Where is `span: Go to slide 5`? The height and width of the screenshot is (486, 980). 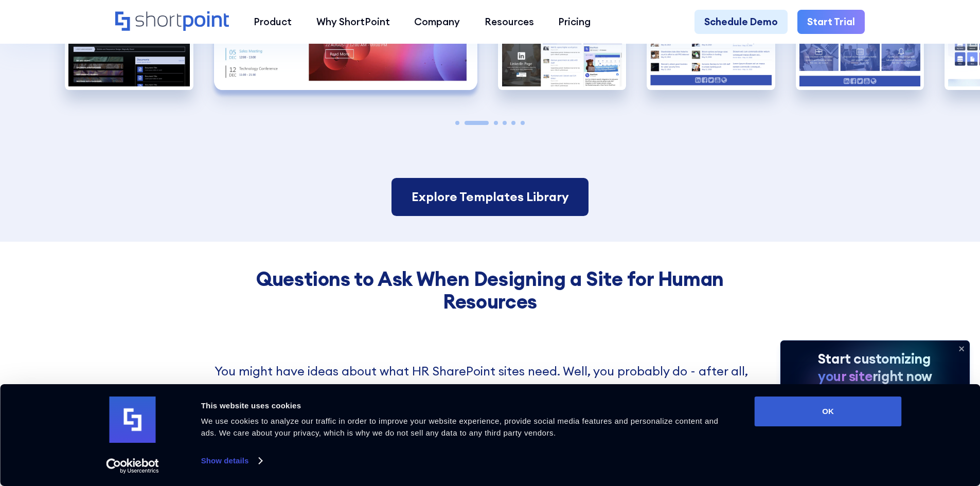
span: Go to slide 5 is located at coordinates (513, 123).